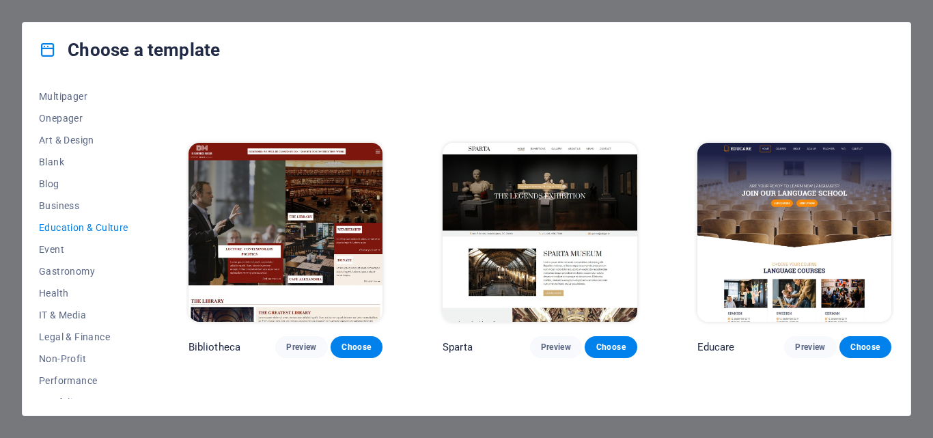 Image resolution: width=933 pixels, height=438 pixels. Describe the element at coordinates (83, 380) in the screenshot. I see `span: Performance` at that location.